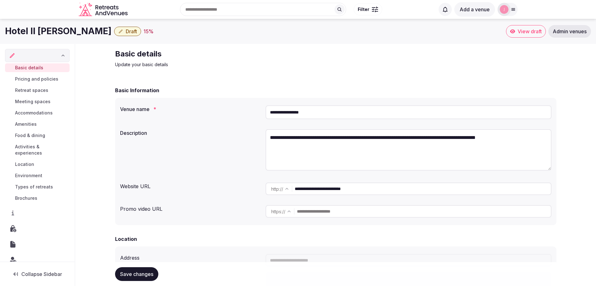 This screenshot has height=286, width=596. What do you see at coordinates (29, 68) in the screenshot?
I see `span: Basic details` at bounding box center [29, 68].